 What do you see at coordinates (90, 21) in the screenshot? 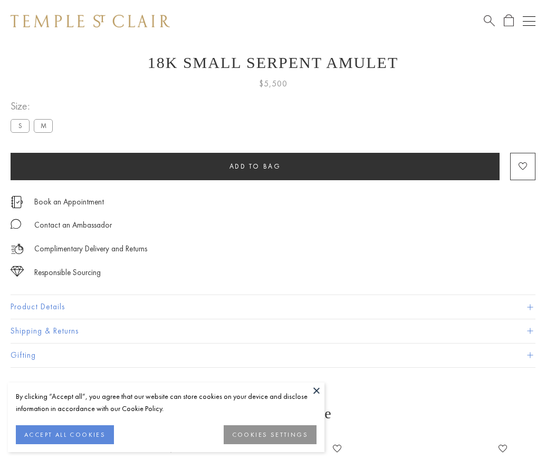
I see `img: Temple St. Clair` at bounding box center [90, 21].